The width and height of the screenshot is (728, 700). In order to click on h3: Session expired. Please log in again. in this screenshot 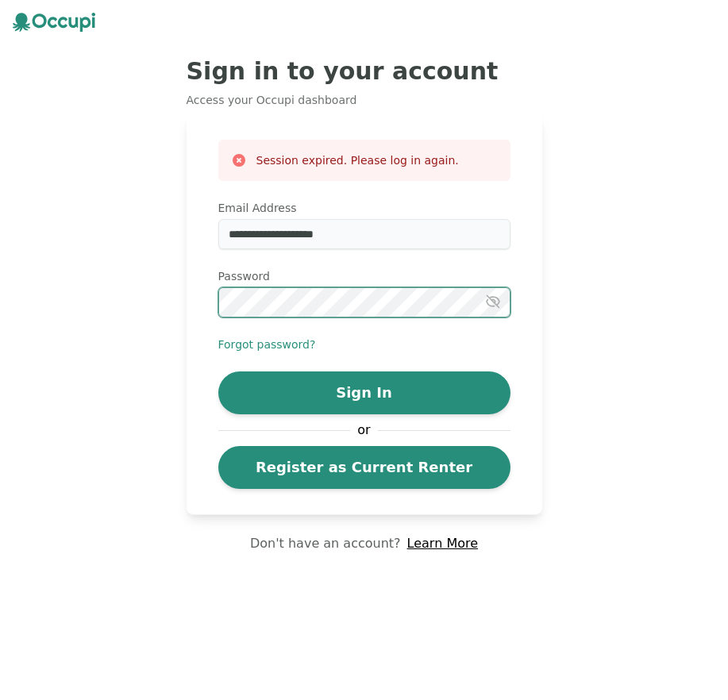, I will do `click(357, 161)`.